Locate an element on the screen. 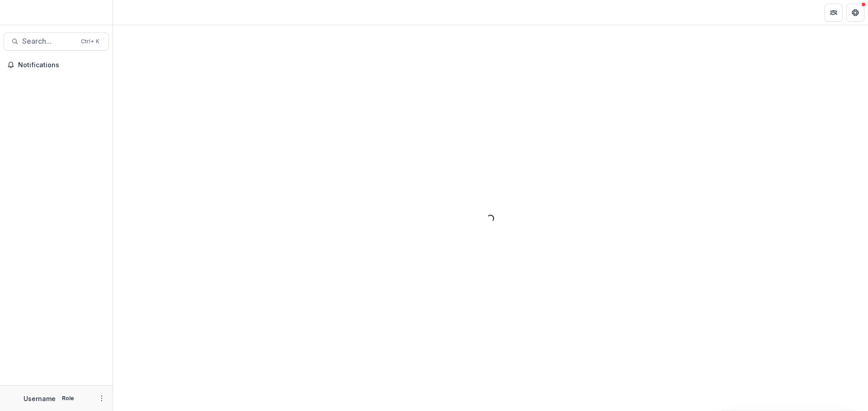 The height and width of the screenshot is (411, 868). button: More is located at coordinates (102, 398).